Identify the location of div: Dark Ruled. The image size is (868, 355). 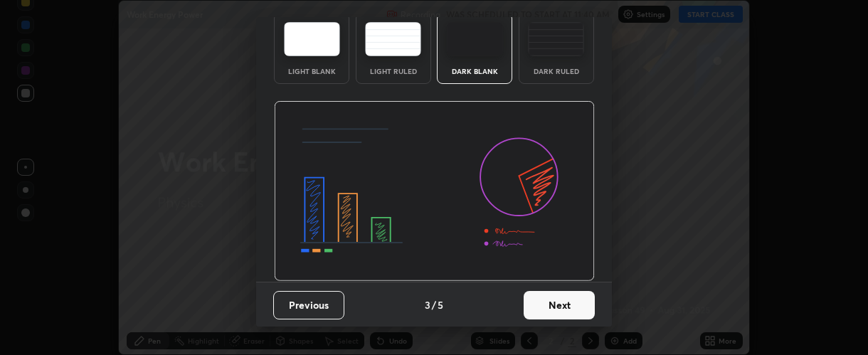
(557, 71).